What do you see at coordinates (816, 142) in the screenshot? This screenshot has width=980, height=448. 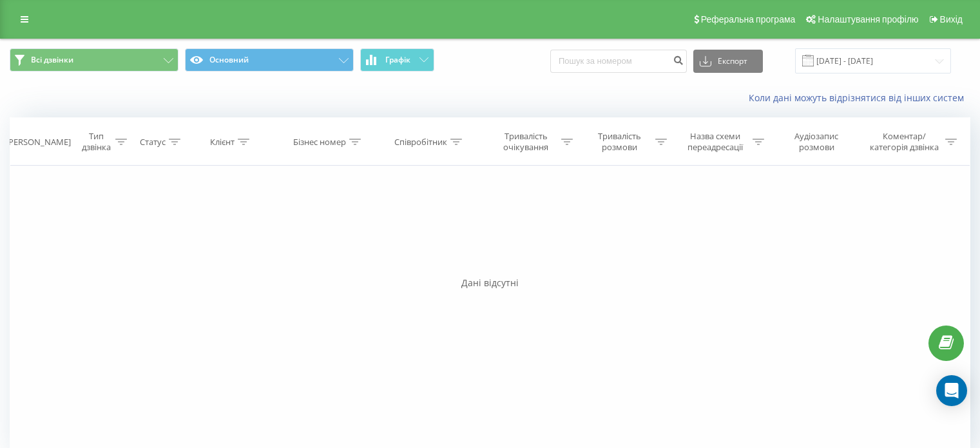 I see `div: Аудіозапис розмови` at bounding box center [816, 142].